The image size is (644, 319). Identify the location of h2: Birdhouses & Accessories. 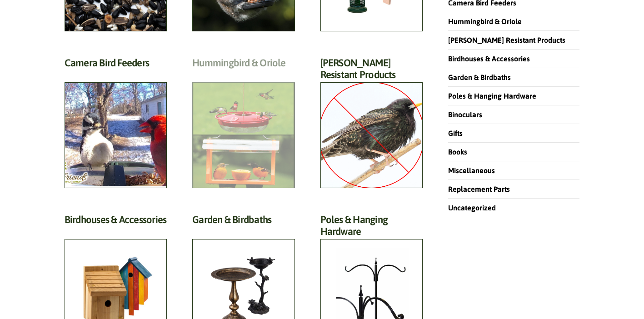
(115, 222).